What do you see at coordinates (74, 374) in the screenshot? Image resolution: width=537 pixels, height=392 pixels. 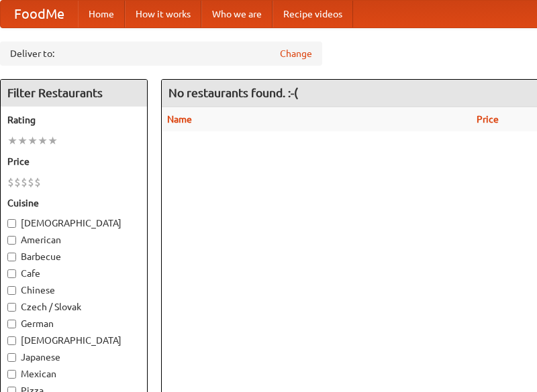 I see `label: Mexican` at bounding box center [74, 374].